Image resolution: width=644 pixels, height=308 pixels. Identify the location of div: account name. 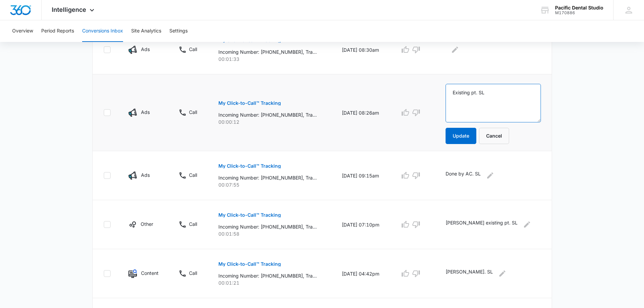
(579, 8).